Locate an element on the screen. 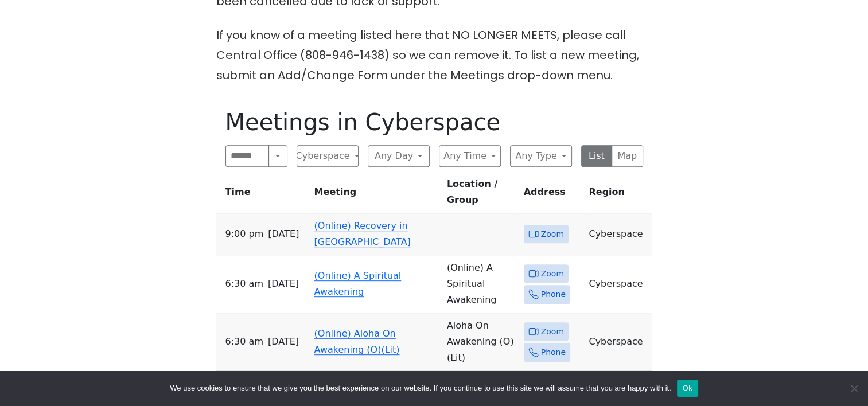 This screenshot has height=406, width=868. th: Time is located at coordinates (262, 194).